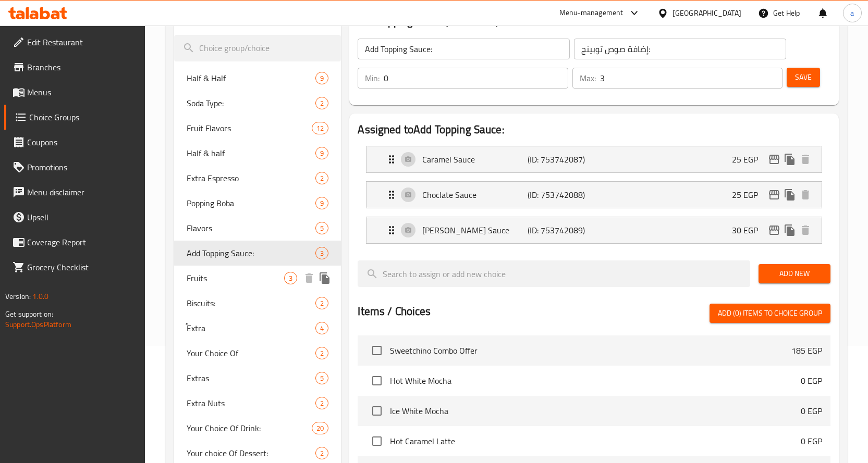 This screenshot has width=868, height=463. What do you see at coordinates (770, 313) in the screenshot?
I see `span: Add (0) items to choice group` at bounding box center [770, 313].